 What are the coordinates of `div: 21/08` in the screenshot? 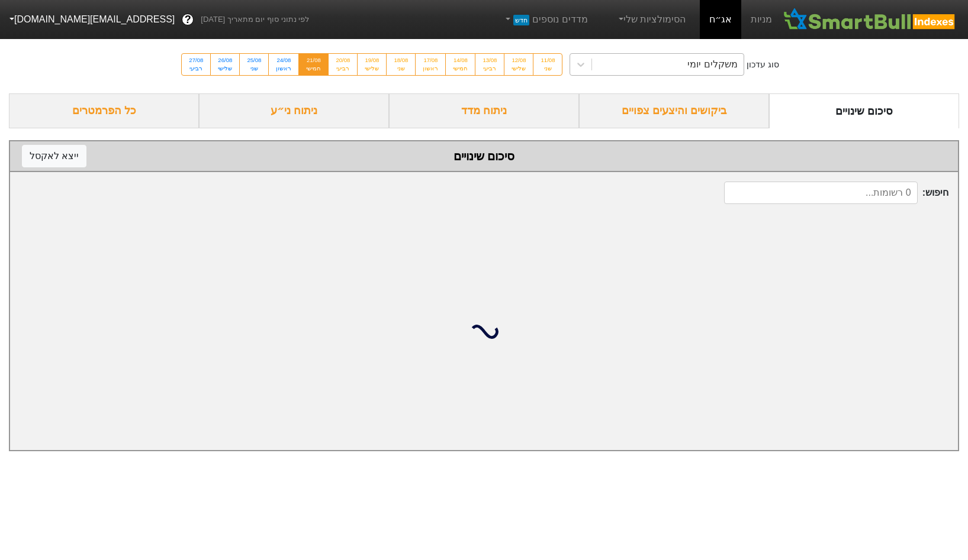 It's located at (314, 61).